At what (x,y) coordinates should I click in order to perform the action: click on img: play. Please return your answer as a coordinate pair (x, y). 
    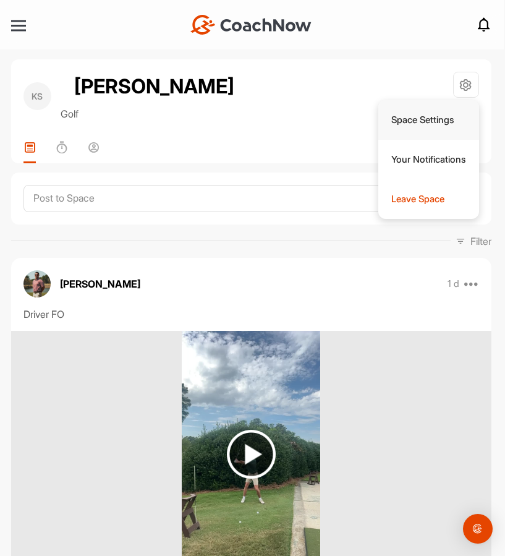
    Looking at the image, I should click on (251, 454).